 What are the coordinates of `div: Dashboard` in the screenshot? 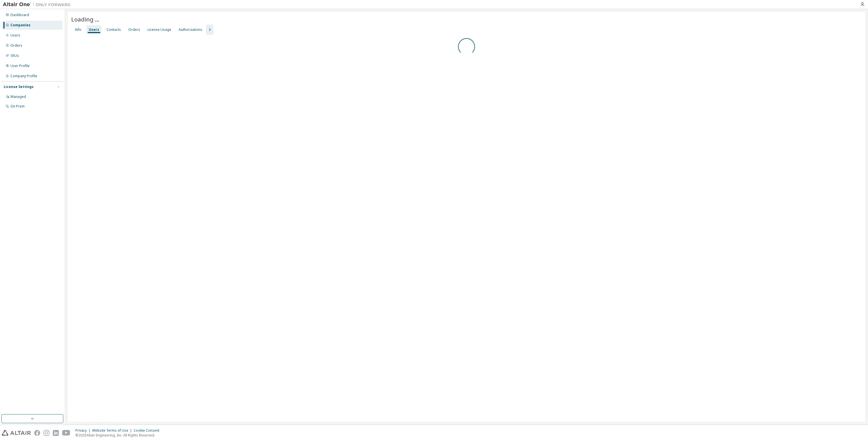 It's located at (20, 15).